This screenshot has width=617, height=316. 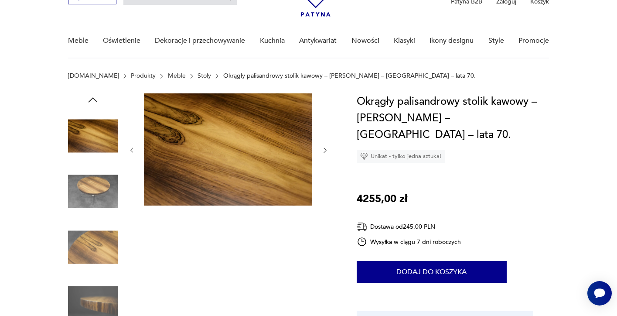 What do you see at coordinates (318, 41) in the screenshot?
I see `a: Antykwariat` at bounding box center [318, 41].